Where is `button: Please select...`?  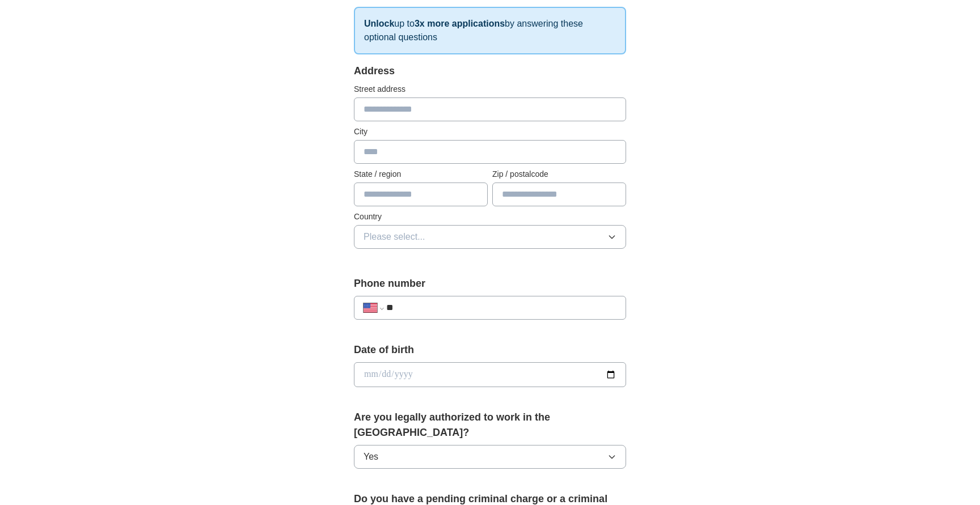
button: Please select... is located at coordinates (490, 237).